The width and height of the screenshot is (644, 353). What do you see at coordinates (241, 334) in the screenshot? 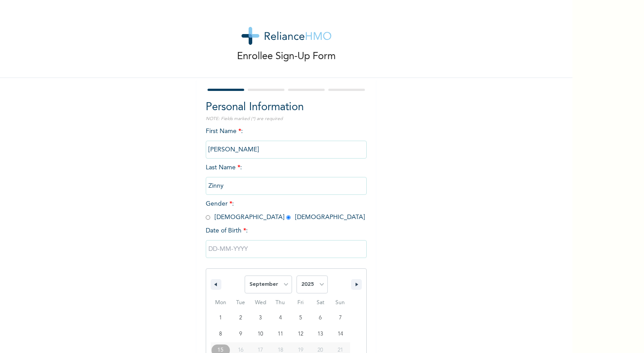
I see `span: 9` at bounding box center [241, 334].